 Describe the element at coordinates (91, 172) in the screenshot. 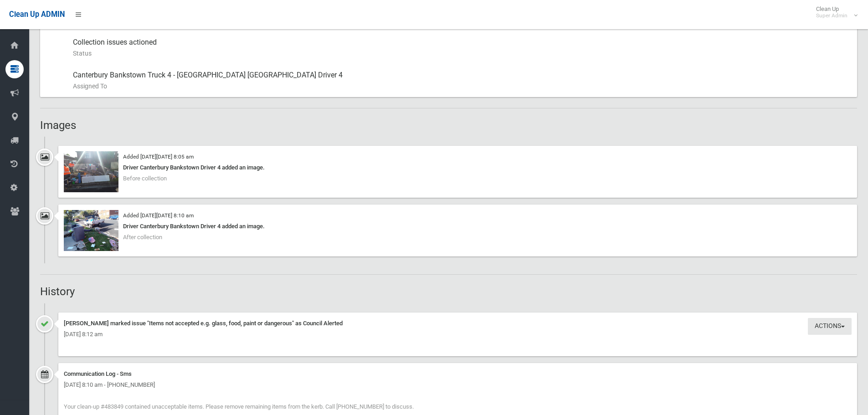

I see `img: 2025-09-2408.05.105144570190974423036.jpg` at that location.